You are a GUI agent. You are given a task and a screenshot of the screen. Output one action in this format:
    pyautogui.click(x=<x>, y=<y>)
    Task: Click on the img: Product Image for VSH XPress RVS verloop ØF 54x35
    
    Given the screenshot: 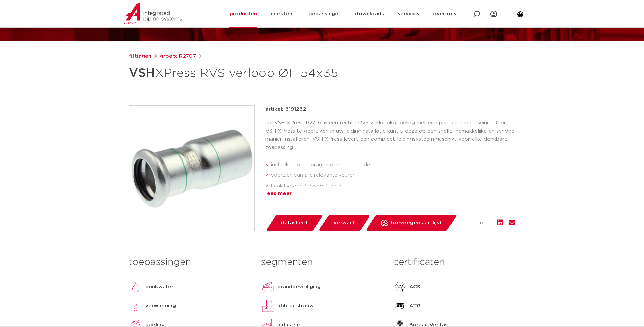 What is the action you would take?
    pyautogui.click(x=192, y=168)
    